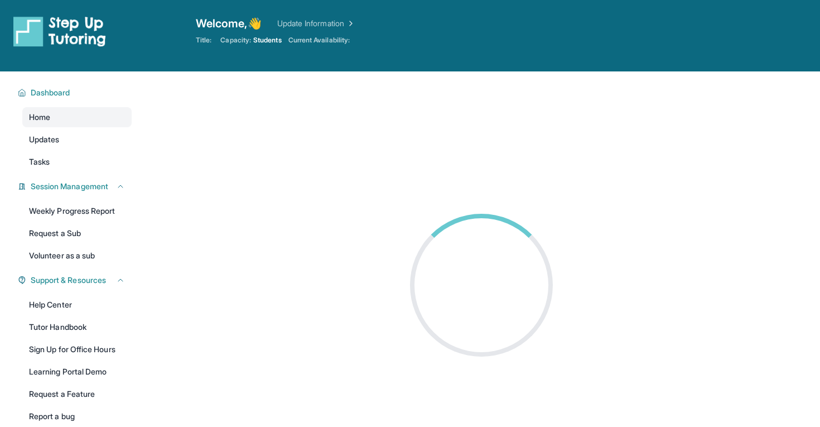 The height and width of the screenshot is (427, 820). What do you see at coordinates (77, 349) in the screenshot?
I see `a: Sign Up for Office Hours` at bounding box center [77, 349].